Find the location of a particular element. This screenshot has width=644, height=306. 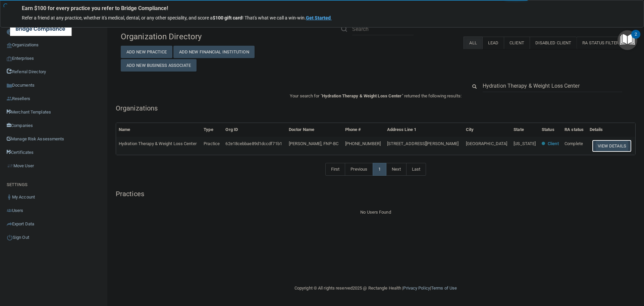

img: enterprise.0d942306.png is located at coordinates (9, 59).